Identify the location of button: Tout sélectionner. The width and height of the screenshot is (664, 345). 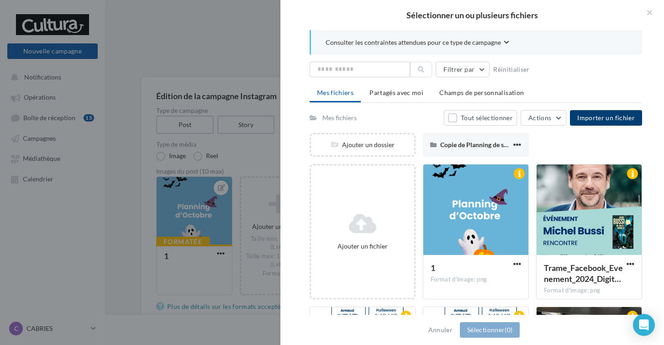
(481, 118).